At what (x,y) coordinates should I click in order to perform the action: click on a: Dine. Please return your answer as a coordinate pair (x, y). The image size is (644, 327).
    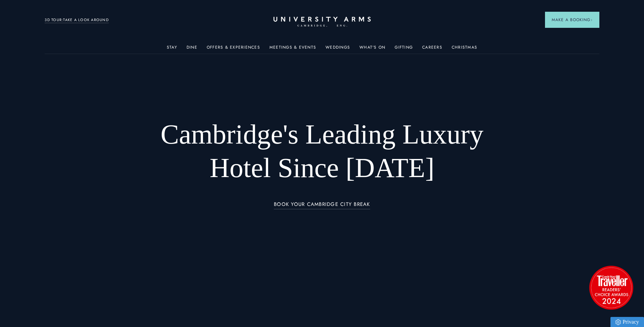
    Looking at the image, I should click on (192, 49).